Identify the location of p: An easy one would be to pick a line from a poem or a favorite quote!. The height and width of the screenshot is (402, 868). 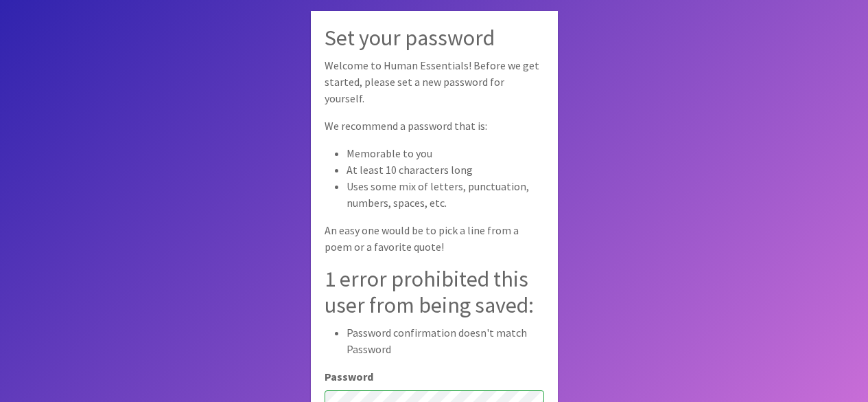
(434, 238).